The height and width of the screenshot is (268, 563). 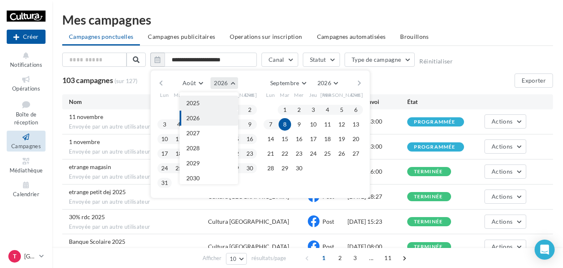 What do you see at coordinates (321, 60) in the screenshot?
I see `button: Statut` at bounding box center [321, 60].